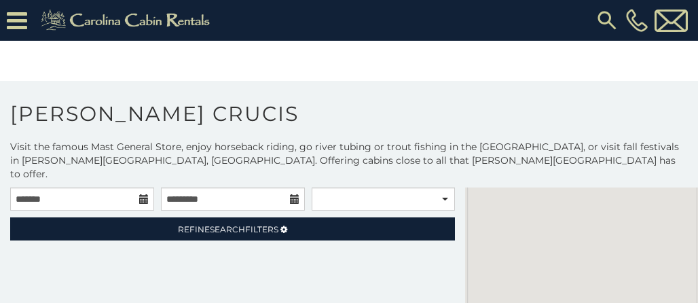 This screenshot has width=698, height=303. I want to click on span: Refine Filters, so click(228, 229).